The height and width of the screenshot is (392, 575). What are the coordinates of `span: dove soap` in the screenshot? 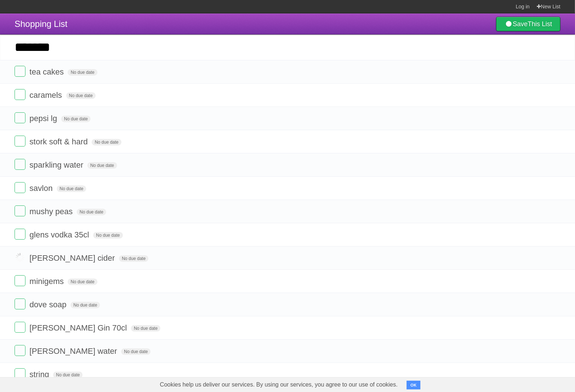 It's located at (49, 304).